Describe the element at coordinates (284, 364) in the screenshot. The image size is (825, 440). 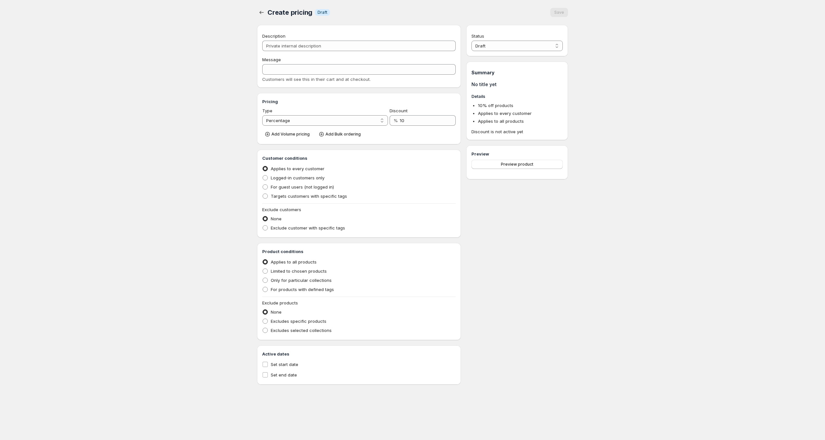
I see `span: Set start date` at that location.